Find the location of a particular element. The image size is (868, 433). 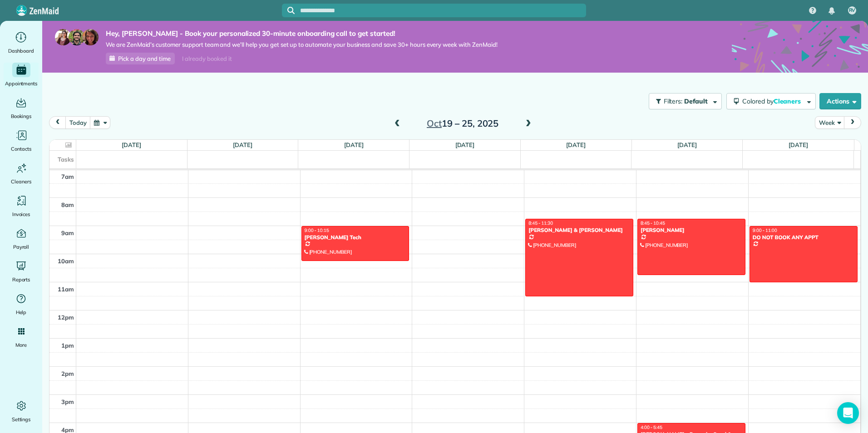

span: Invoices is located at coordinates (21, 214).